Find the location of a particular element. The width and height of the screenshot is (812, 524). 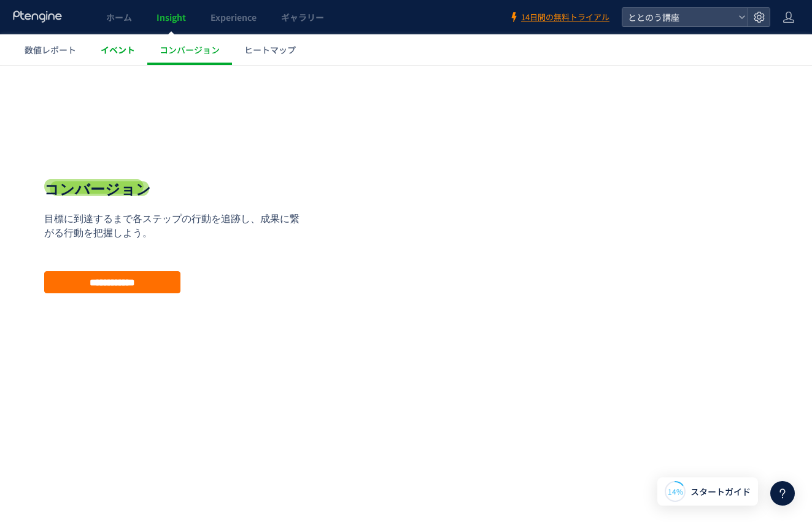

span: 14% is located at coordinates (675, 490).